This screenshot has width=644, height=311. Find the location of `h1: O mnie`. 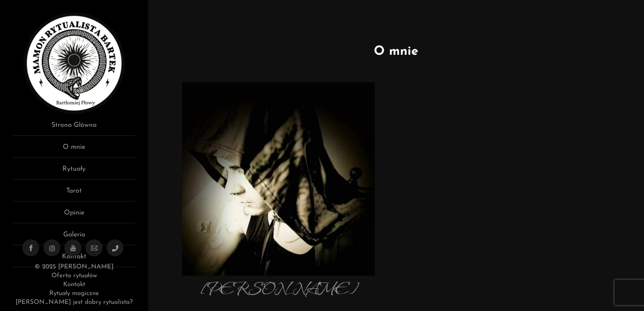

h1: O mnie is located at coordinates (396, 51).